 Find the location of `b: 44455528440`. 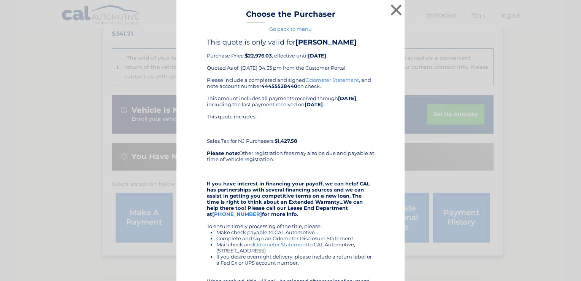

b: 44455528440 is located at coordinates (279, 86).